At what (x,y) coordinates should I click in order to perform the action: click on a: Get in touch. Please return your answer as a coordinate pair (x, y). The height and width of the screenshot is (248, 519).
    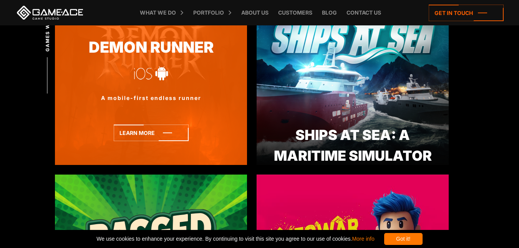
    Looking at the image, I should click on (466, 13).